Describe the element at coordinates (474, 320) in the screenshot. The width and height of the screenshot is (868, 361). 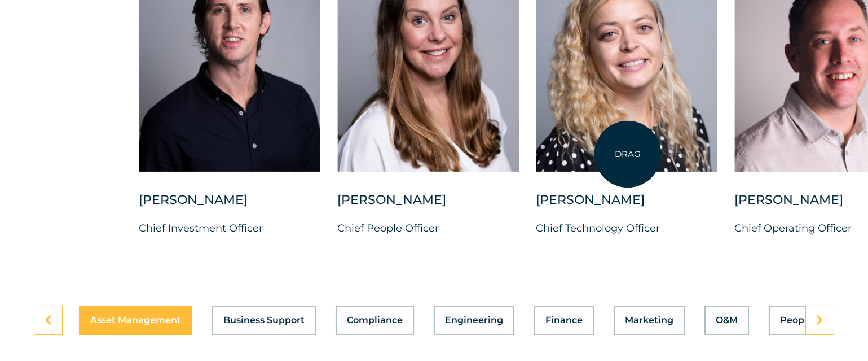
I see `span: Engineering` at that location.